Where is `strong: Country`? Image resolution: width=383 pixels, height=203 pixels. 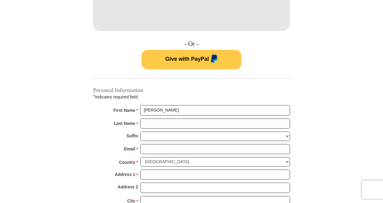 strong: Country is located at coordinates (127, 162).